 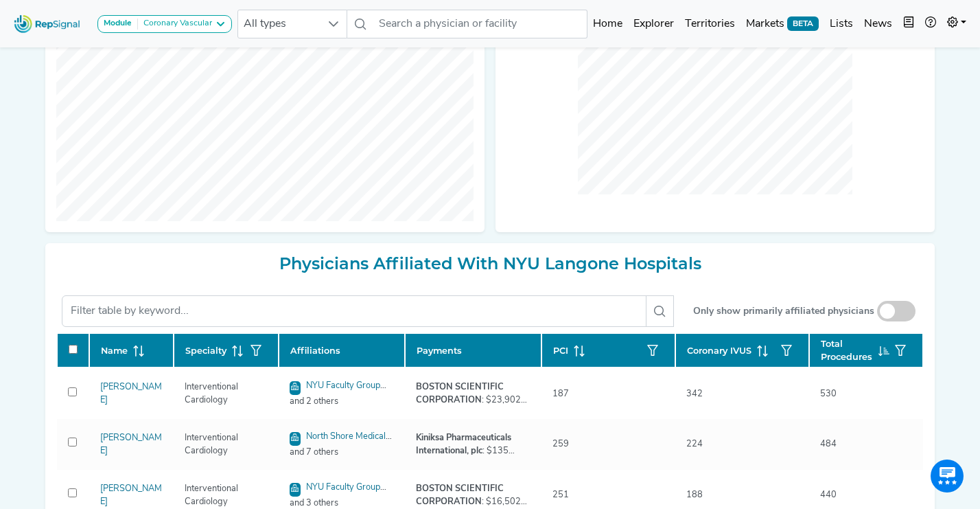 What do you see at coordinates (829, 444) in the screenshot?
I see `div: 484` at bounding box center [829, 444].